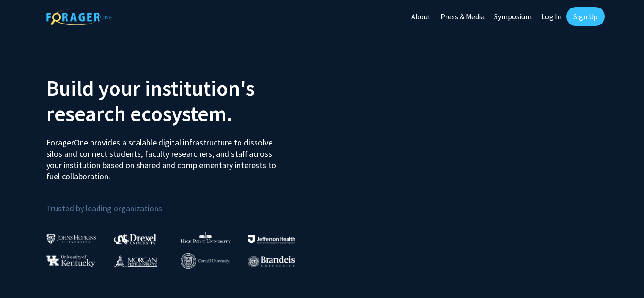 Image resolution: width=644 pixels, height=298 pixels. What do you see at coordinates (271, 239) in the screenshot?
I see `img: Thomas Jefferson University` at bounding box center [271, 239].